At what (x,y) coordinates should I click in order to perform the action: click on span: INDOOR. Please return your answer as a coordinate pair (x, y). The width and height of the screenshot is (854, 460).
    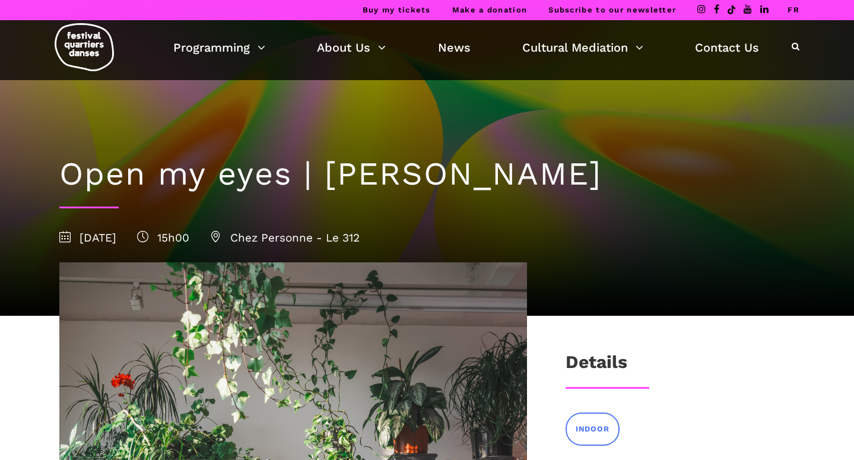
    Looking at the image, I should click on (593, 429).